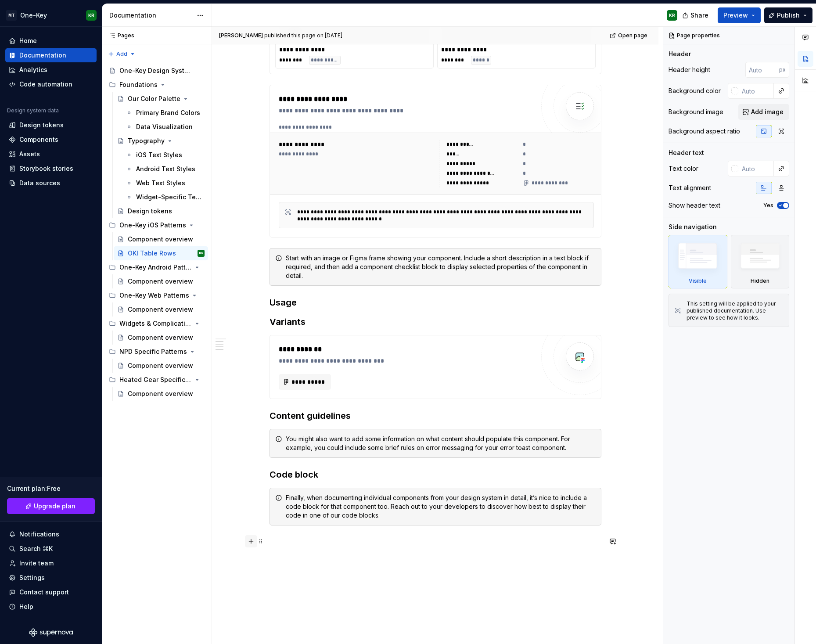 The image size is (816, 644). What do you see at coordinates (157, 352) in the screenshot?
I see `div: NPD Specific Patterns` at bounding box center [157, 352].